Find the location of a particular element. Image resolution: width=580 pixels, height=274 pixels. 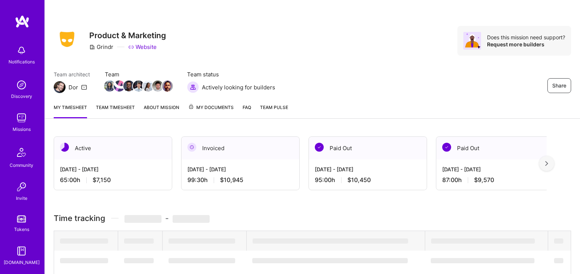

img: Invoiced is located at coordinates (192, 147).